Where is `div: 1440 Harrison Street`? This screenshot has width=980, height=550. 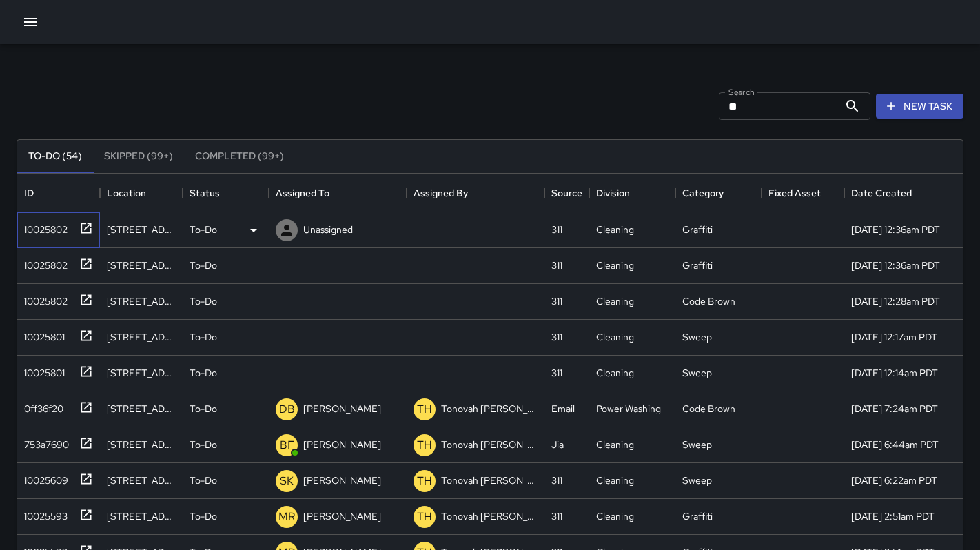
div: 1440 Harrison Street is located at coordinates (141, 229).